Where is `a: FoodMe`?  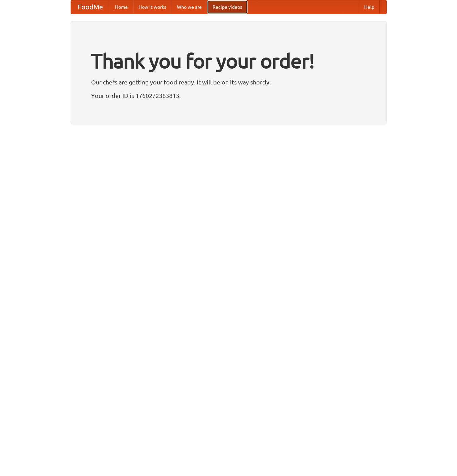 a: FoodMe is located at coordinates (90, 7).